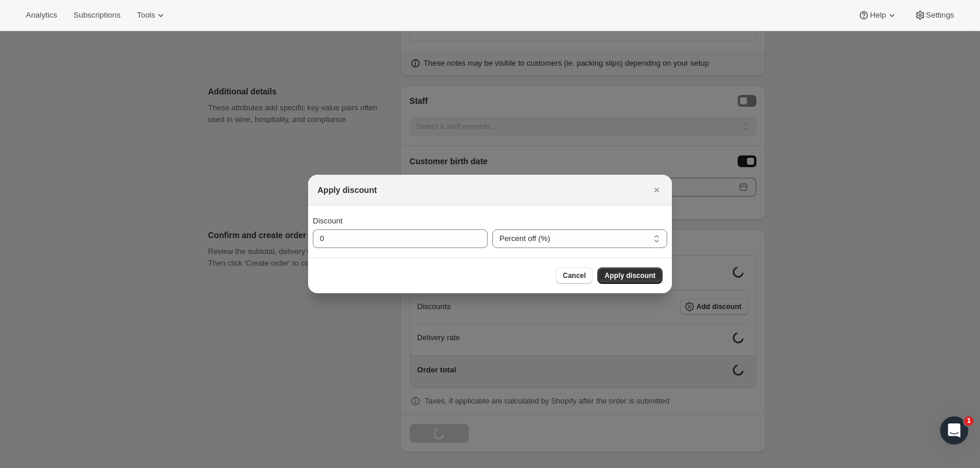 Image resolution: width=980 pixels, height=468 pixels. I want to click on span: Settings, so click(940, 15).